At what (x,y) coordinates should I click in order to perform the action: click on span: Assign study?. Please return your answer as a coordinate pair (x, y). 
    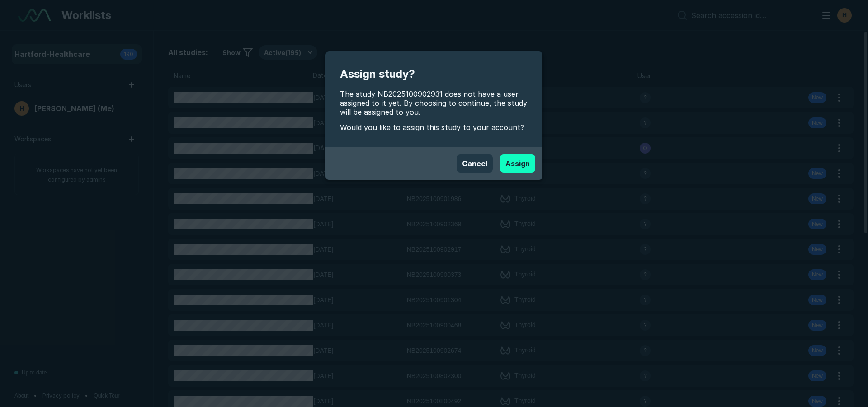
    Looking at the image, I should click on (434, 74).